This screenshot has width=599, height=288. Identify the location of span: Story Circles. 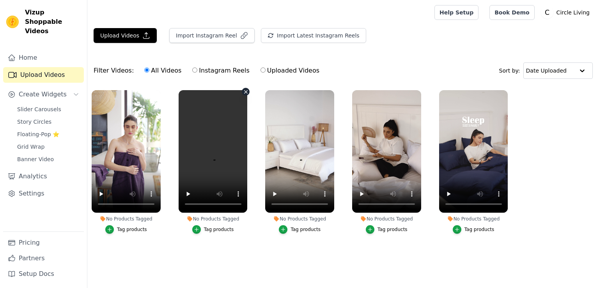
(34, 122).